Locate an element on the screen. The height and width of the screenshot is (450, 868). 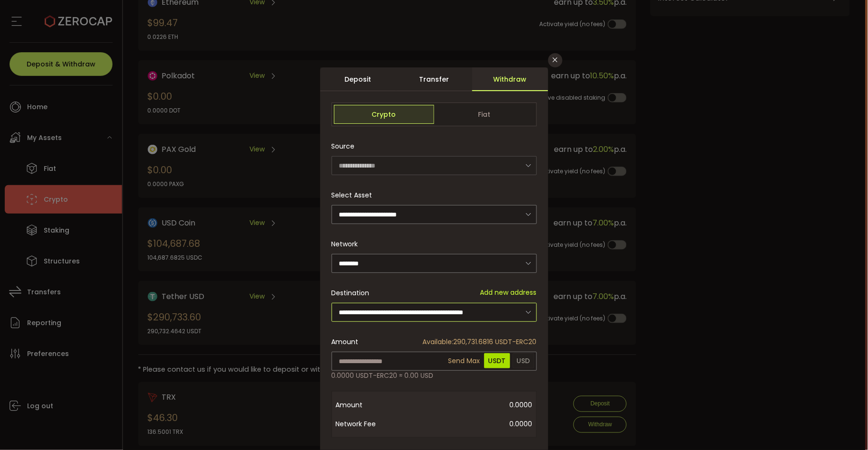
button: Close is located at coordinates (555, 61).